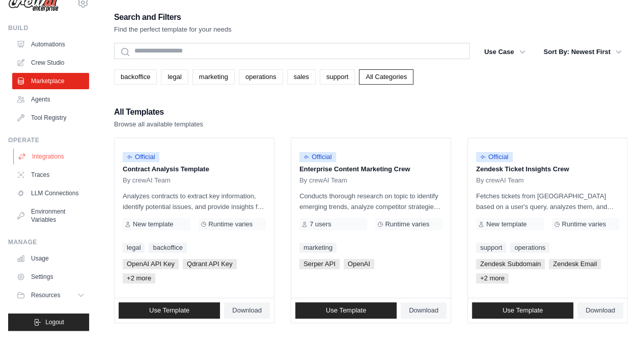  What do you see at coordinates (51, 157) in the screenshot?
I see `a: Integrations` at bounding box center [51, 157].